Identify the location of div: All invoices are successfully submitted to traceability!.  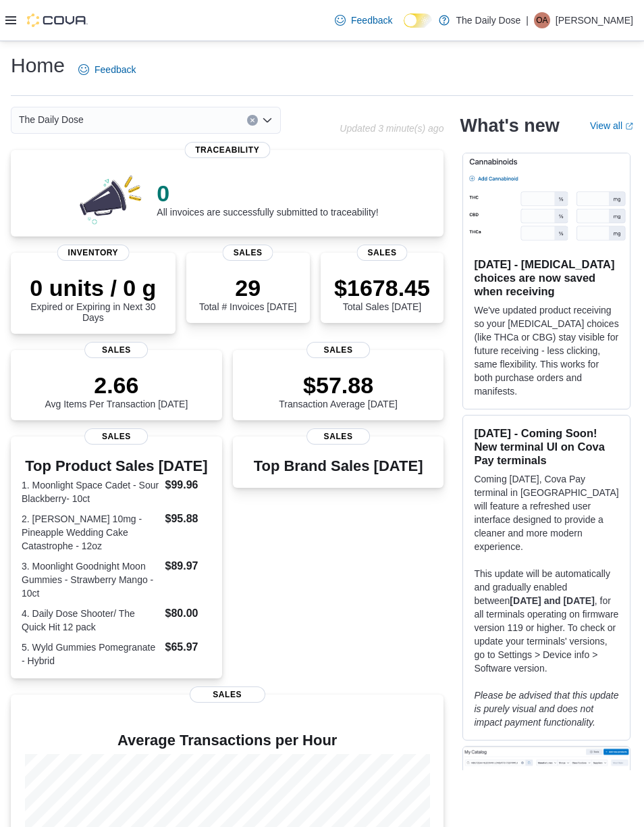
(267, 198).